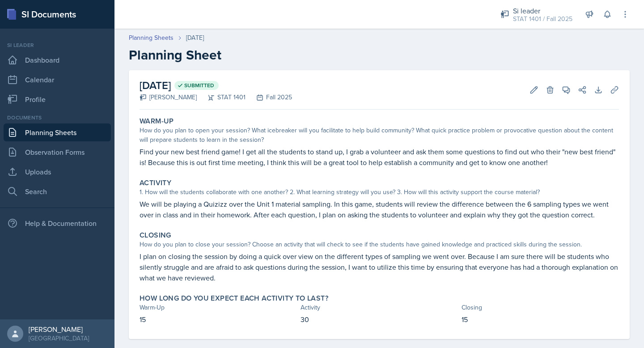  What do you see at coordinates (380, 319) in the screenshot?
I see `p: 30` at bounding box center [380, 319].